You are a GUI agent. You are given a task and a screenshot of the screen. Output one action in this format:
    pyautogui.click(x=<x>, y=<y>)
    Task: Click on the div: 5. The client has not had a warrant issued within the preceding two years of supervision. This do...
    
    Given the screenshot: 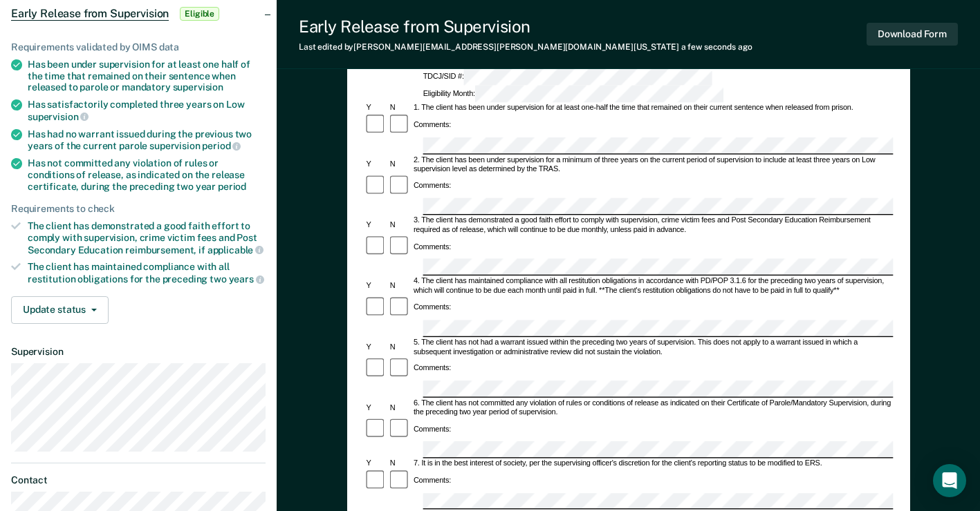 What is the action you would take?
    pyautogui.click(x=652, y=347)
    